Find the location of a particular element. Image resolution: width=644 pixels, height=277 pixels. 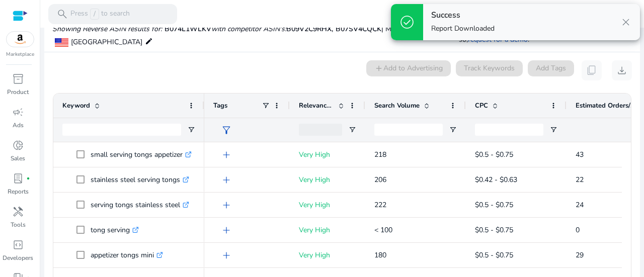

span: check_circle is located at coordinates (407, 22).